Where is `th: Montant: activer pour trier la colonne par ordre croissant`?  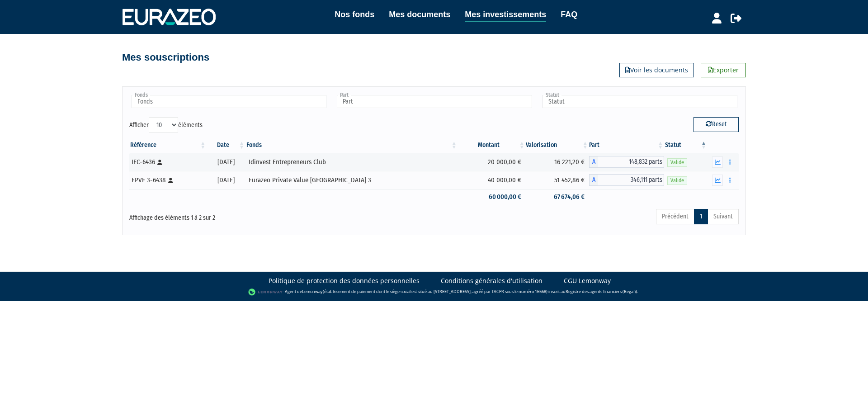
th: Montant: activer pour trier la colonne par ordre croissant is located at coordinates (492, 146).